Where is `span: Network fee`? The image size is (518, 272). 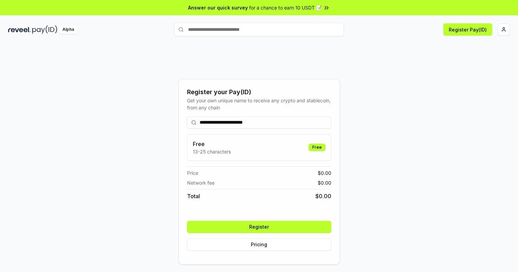
span: Network fee is located at coordinates (201, 183).